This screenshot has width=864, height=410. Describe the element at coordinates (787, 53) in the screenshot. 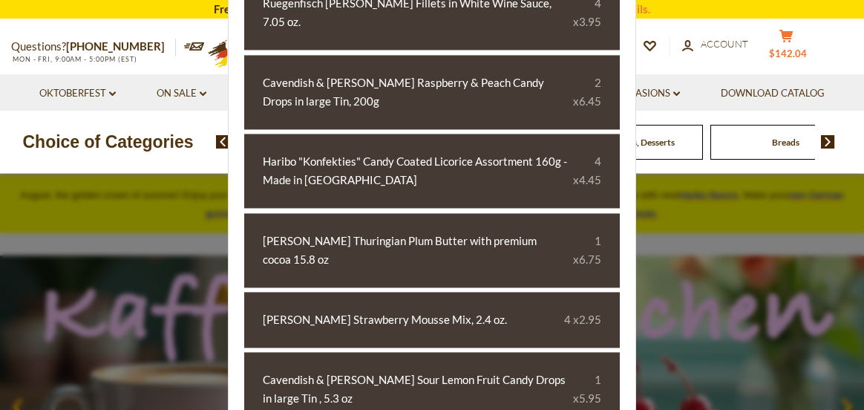

I see `span: $142.04` at that location.